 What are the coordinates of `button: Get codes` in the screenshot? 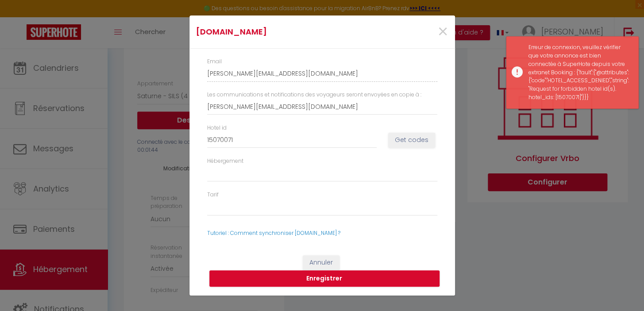 It's located at (412, 141).